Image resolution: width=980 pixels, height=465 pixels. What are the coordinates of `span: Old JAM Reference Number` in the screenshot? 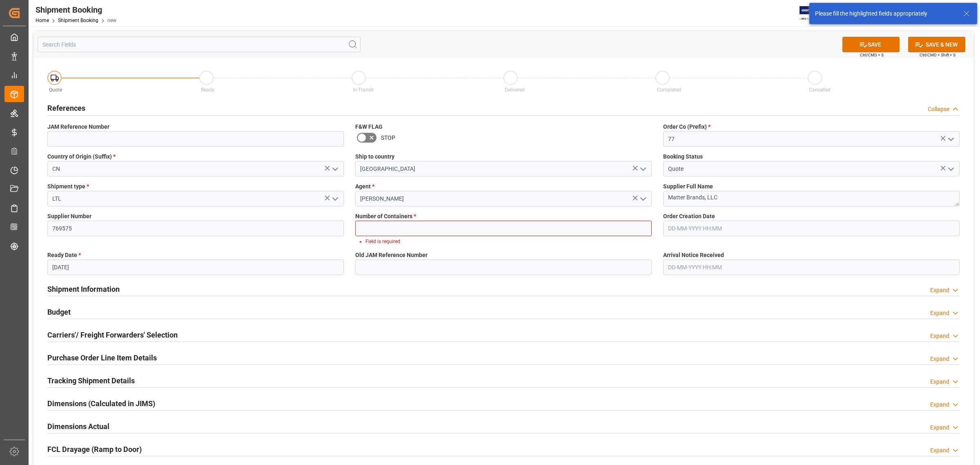 It's located at (391, 255).